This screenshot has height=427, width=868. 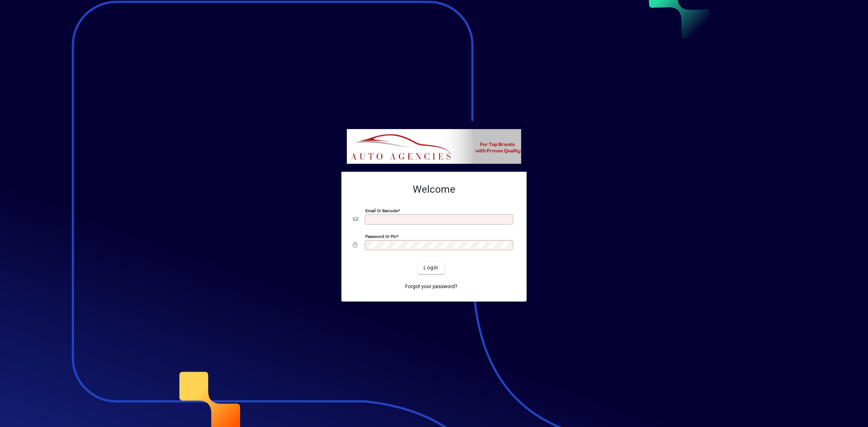 What do you see at coordinates (431, 286) in the screenshot?
I see `span: Forgot your password?` at bounding box center [431, 286].